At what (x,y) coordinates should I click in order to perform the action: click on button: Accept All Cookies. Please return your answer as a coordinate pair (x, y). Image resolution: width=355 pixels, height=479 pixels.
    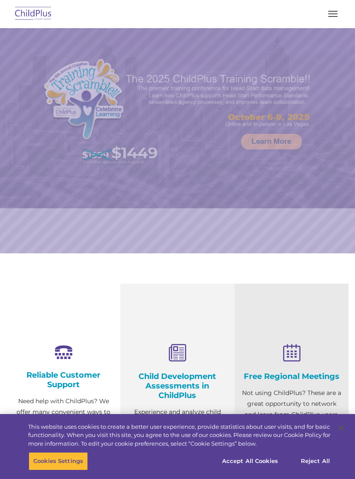
    Looking at the image, I should click on (250, 461).